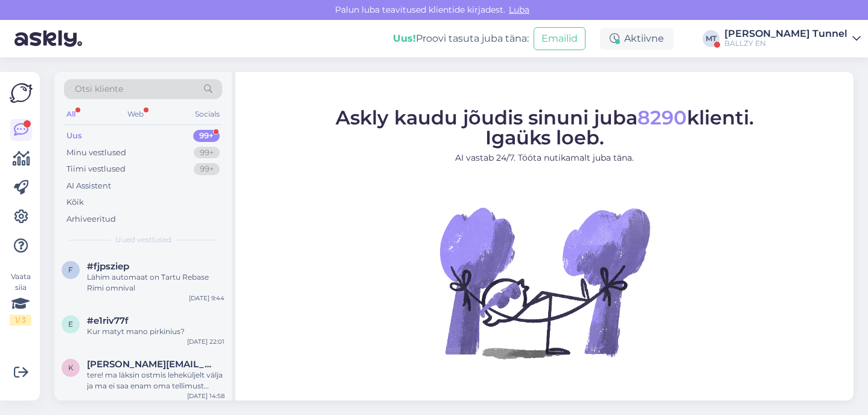 The width and height of the screenshot is (868, 415). Describe the element at coordinates (156, 332) in the screenshot. I see `div: Kur matyt mano pirkinius?` at that location.